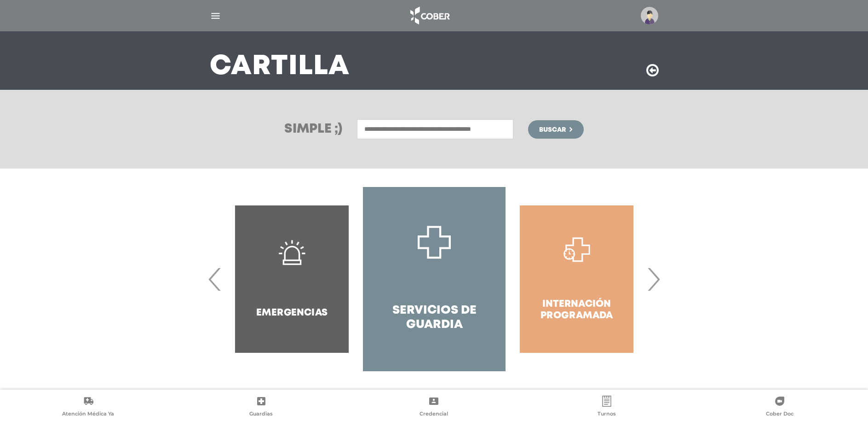 The width and height of the screenshot is (868, 421). I want to click on a: Guardias, so click(261, 407).